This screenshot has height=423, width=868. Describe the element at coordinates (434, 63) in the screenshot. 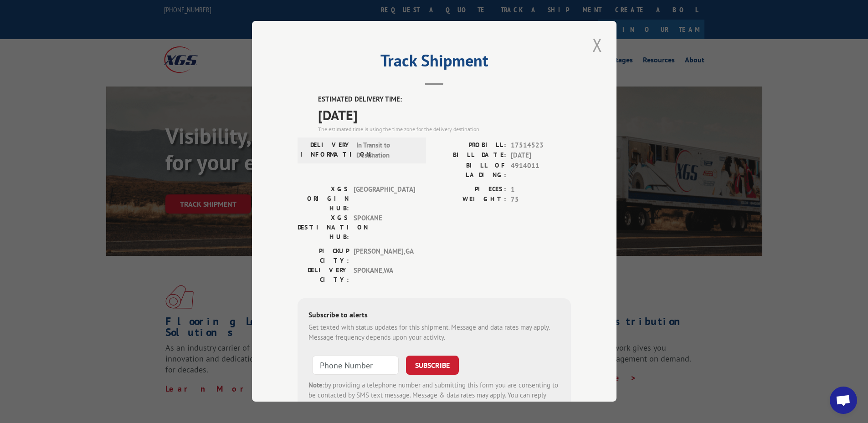

I see `h2: Track Shipment` at that location.